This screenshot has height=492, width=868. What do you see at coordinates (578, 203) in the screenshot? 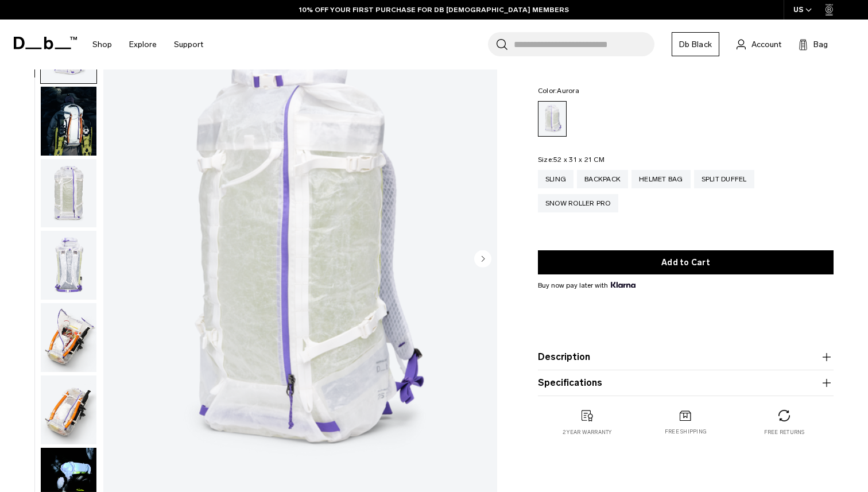
I see `a: Snow Roller Pro` at bounding box center [578, 203].